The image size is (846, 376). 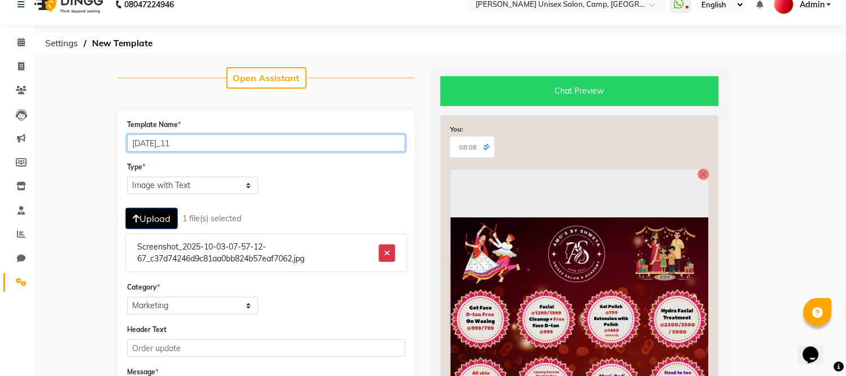 What do you see at coordinates (580, 91) in the screenshot?
I see `div: Chat Preview` at bounding box center [580, 91].